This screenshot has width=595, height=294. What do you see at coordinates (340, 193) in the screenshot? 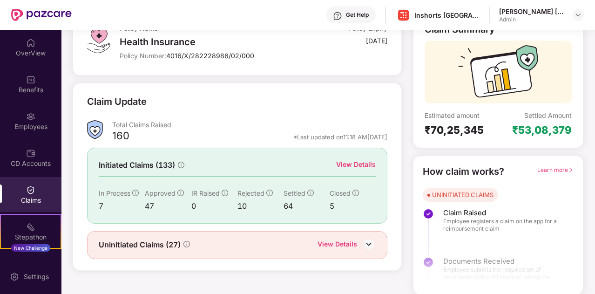
I see `span: Closed` at bounding box center [340, 193].